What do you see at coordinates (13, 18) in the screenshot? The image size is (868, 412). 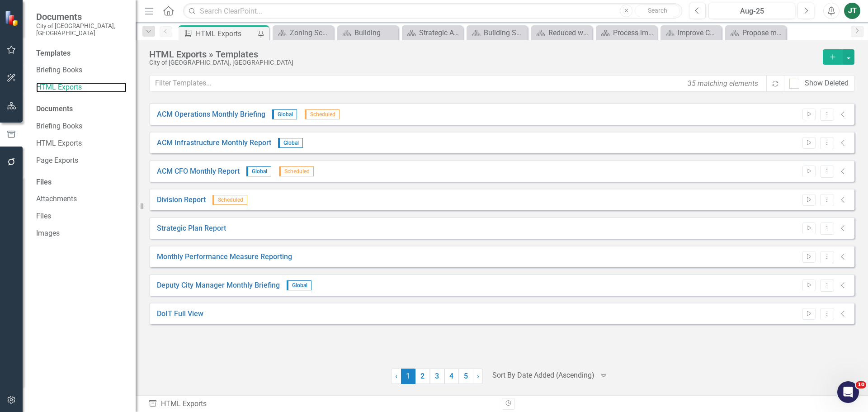 I see `img: ClearPoint Strategy` at bounding box center [13, 18].